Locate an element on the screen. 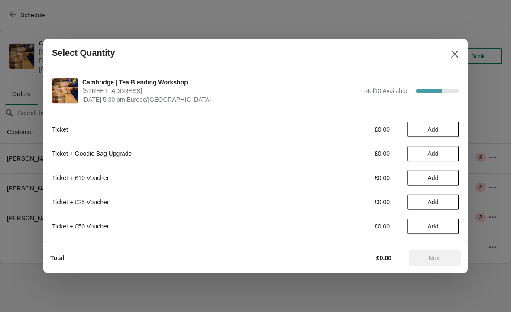  span: Cambridge | Tea Blending Workshop is located at coordinates (222, 82).